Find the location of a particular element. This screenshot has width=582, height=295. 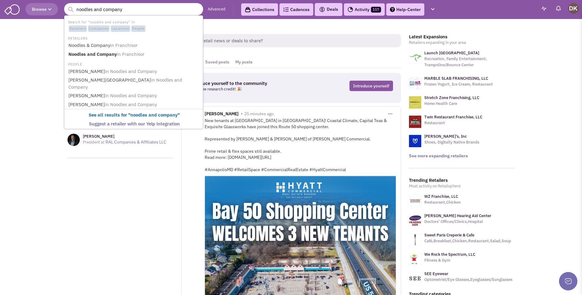

a: Activity117 is located at coordinates (364, 10).